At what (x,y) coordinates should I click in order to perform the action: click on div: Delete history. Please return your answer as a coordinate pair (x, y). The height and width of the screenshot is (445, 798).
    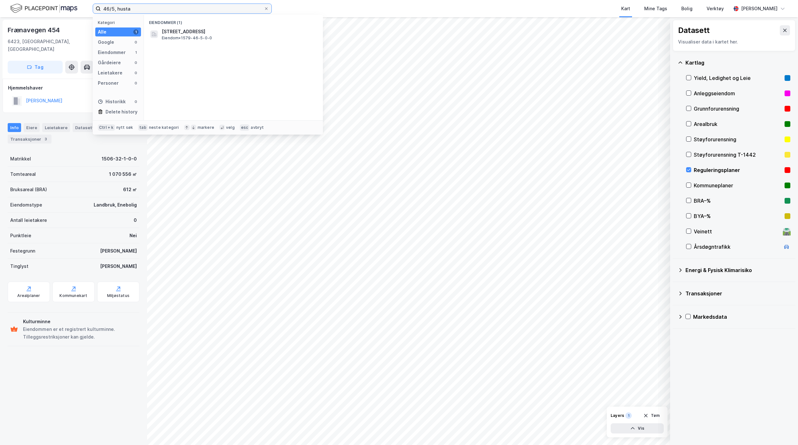
    Looking at the image, I should click on (121, 112).